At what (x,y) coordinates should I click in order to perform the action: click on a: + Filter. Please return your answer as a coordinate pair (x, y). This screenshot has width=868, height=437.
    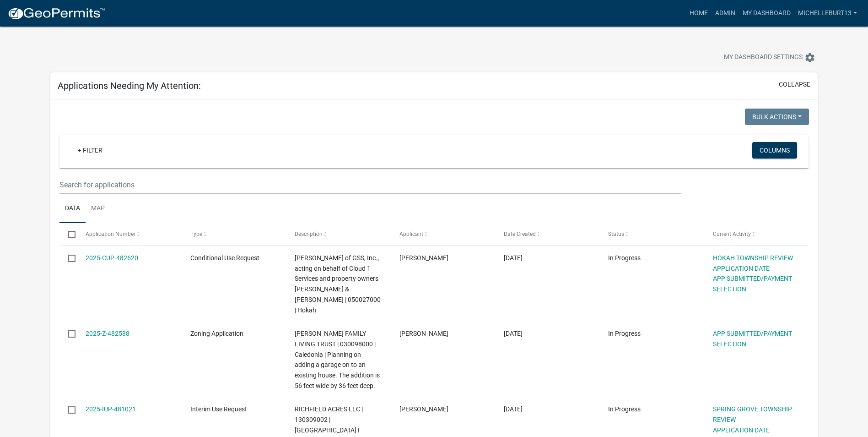
    Looking at the image, I should click on (90, 150).